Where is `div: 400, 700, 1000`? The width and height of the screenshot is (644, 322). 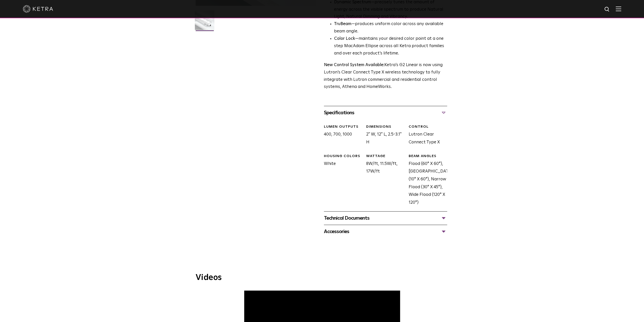 div: 400, 700, 1000 is located at coordinates (341, 135).